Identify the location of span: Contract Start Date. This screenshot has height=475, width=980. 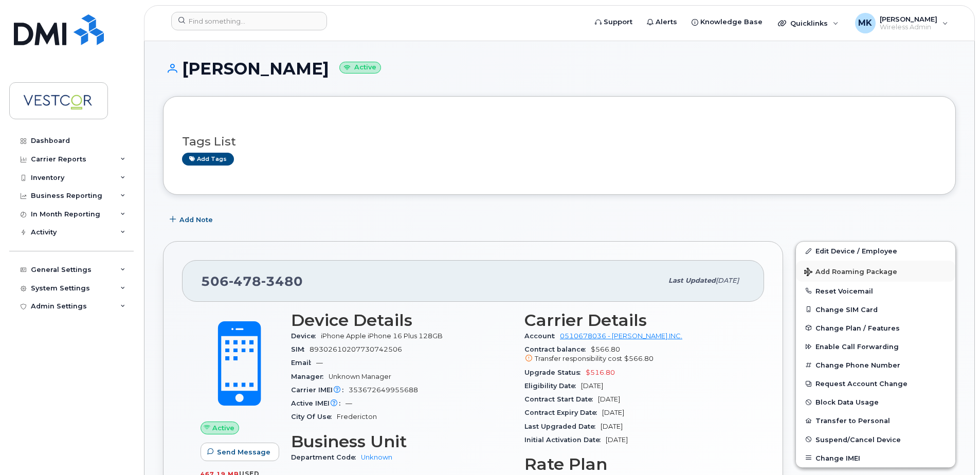
(561, 399).